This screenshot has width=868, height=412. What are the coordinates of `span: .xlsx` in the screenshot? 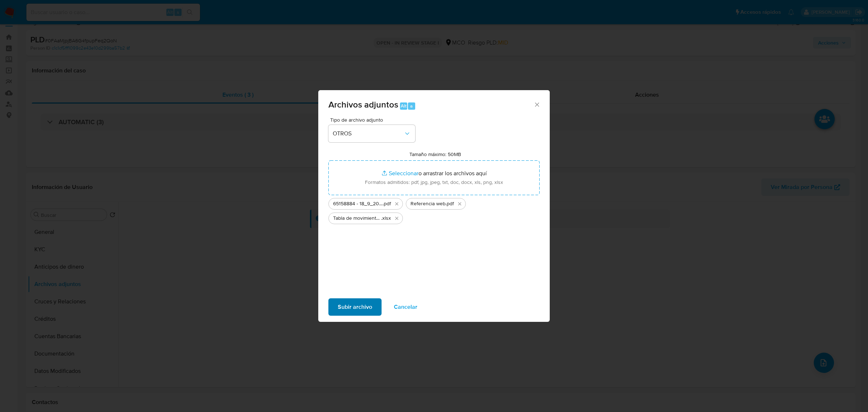 It's located at (386, 218).